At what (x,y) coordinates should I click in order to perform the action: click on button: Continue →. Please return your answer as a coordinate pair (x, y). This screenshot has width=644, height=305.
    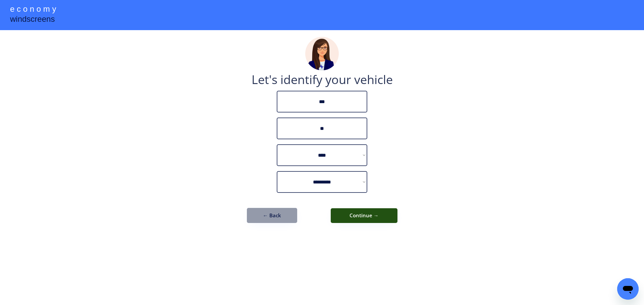
    Looking at the image, I should click on (364, 216).